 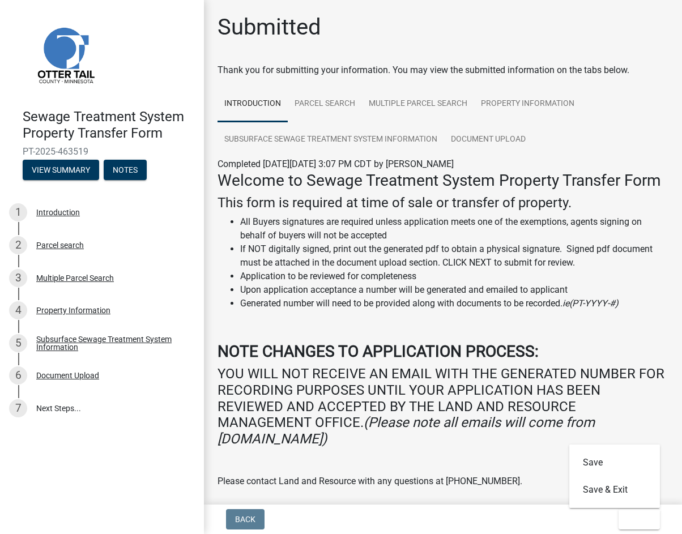 What do you see at coordinates (111, 343) in the screenshot?
I see `div: Subsurface Sewage Treatment System Information` at bounding box center [111, 343].